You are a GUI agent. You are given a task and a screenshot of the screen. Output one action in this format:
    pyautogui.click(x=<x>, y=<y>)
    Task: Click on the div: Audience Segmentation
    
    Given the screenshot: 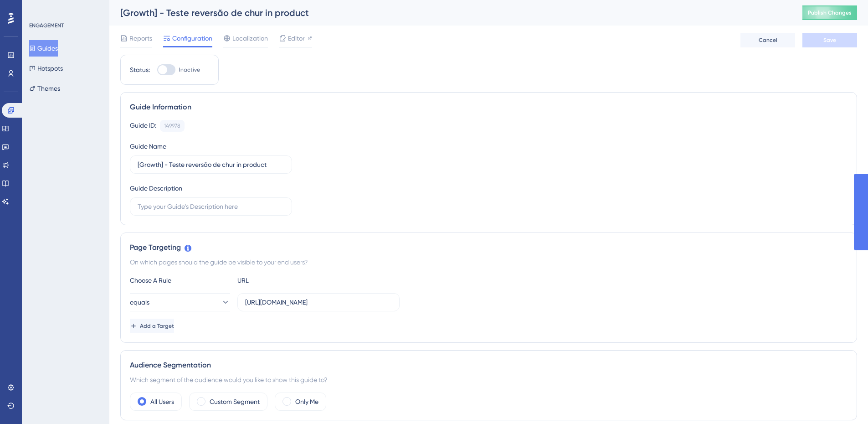 What is the action you would take?
    pyautogui.click(x=489, y=365)
    